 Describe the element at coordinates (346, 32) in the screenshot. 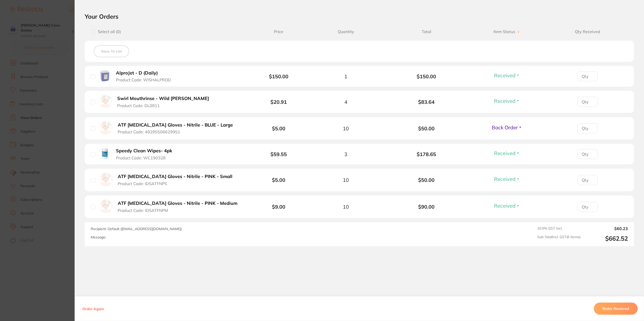

I see `span: Quantity` at that location.